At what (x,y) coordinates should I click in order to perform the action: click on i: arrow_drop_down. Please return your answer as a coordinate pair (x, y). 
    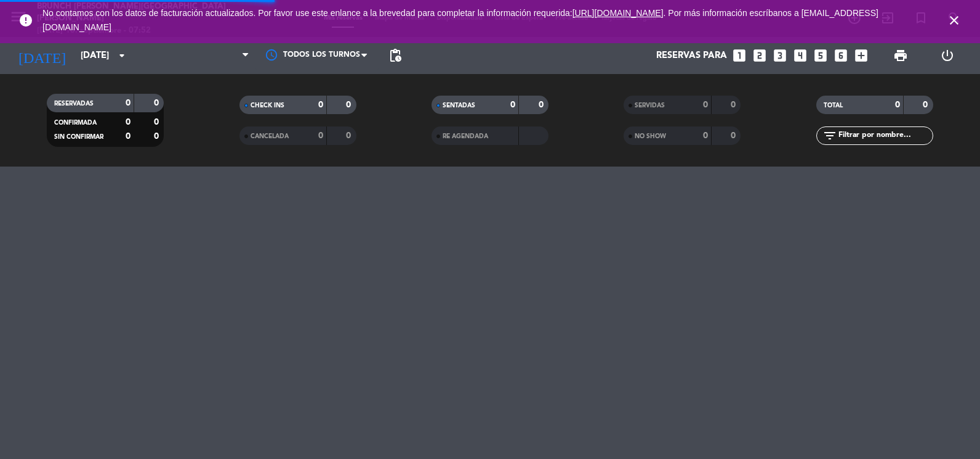
    Looking at the image, I should click on (122, 56).